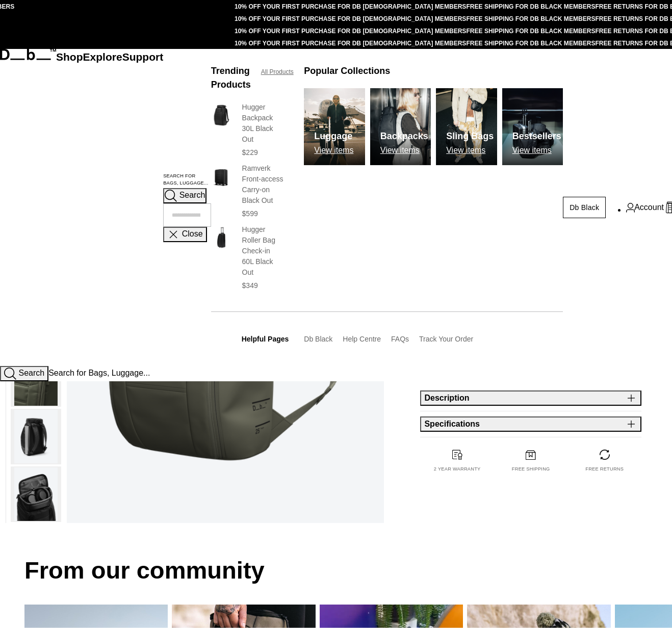  I want to click on a: Db Bestsellers View items, so click(532, 127).